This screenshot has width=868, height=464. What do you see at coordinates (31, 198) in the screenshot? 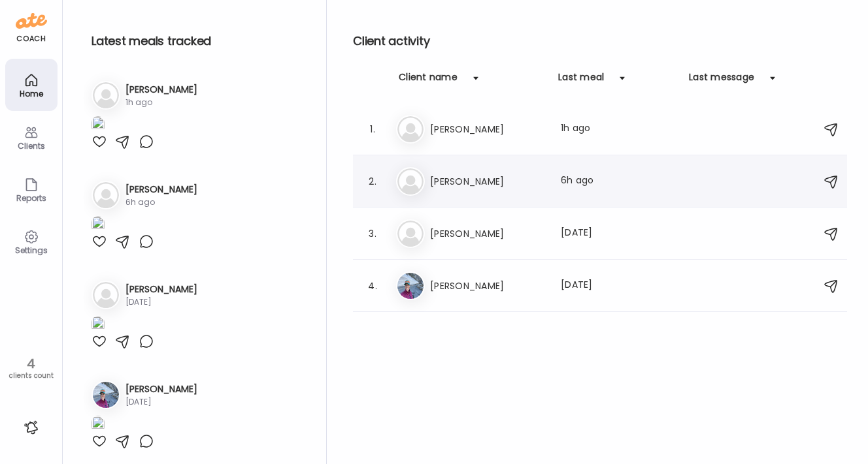
I see `div: Reports` at bounding box center [31, 198].